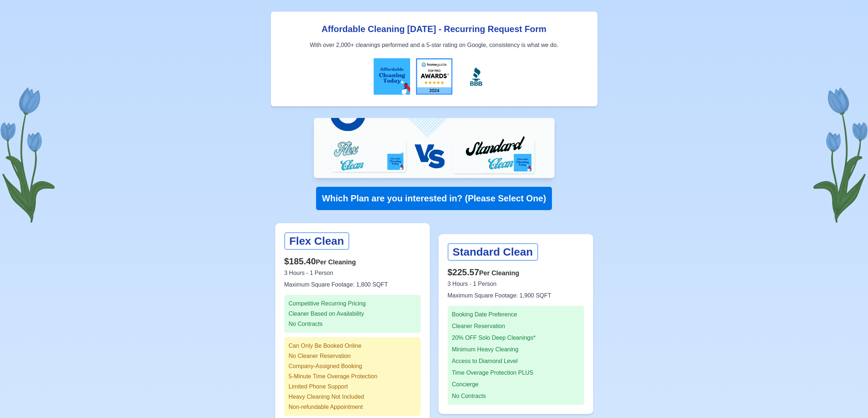 The height and width of the screenshot is (418, 868). Describe the element at coordinates (434, 45) in the screenshot. I see `p: With over 2,000+ cleanings performed and a 5-star rating on Google, consistency is what we do.` at that location.